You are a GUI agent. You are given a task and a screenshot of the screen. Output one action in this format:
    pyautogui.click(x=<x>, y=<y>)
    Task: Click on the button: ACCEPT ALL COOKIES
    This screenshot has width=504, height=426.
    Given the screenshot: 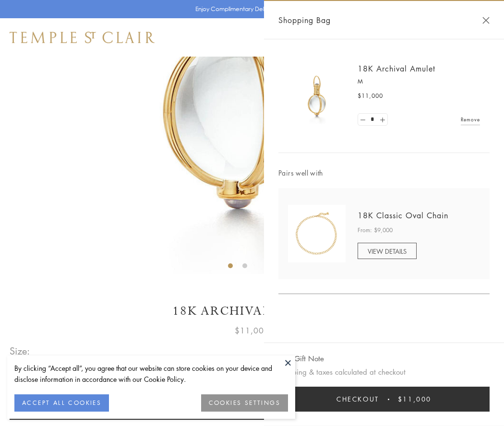 What is the action you would take?
    pyautogui.click(x=62, y=403)
    